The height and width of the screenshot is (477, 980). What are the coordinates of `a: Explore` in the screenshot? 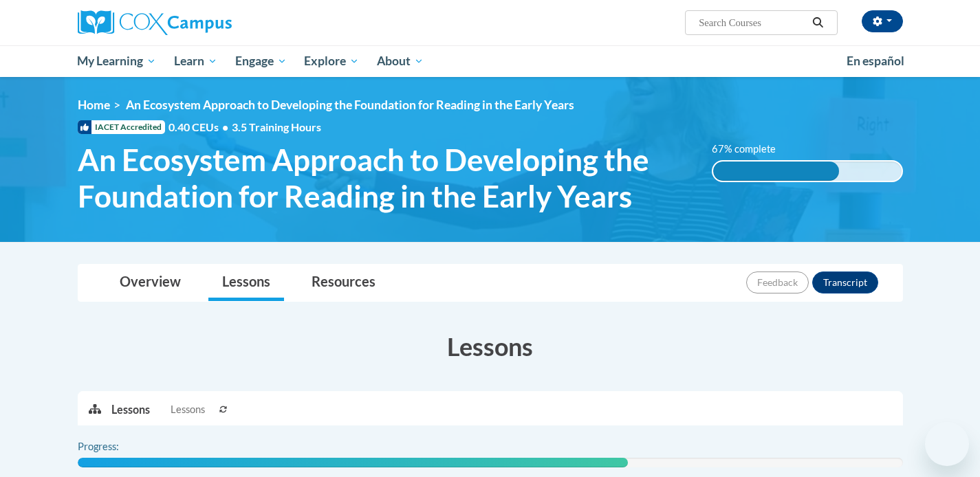 It's located at (331, 61).